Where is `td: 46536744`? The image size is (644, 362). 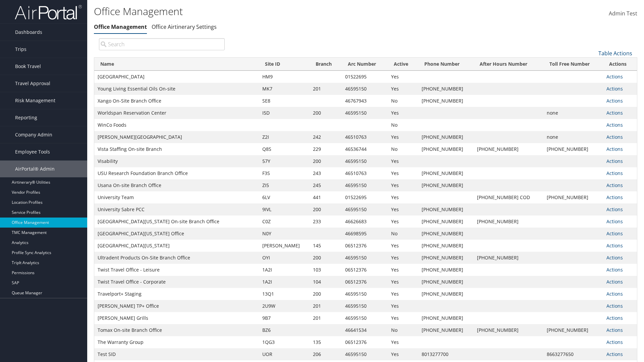 td: 46536744 is located at coordinates (365, 149).